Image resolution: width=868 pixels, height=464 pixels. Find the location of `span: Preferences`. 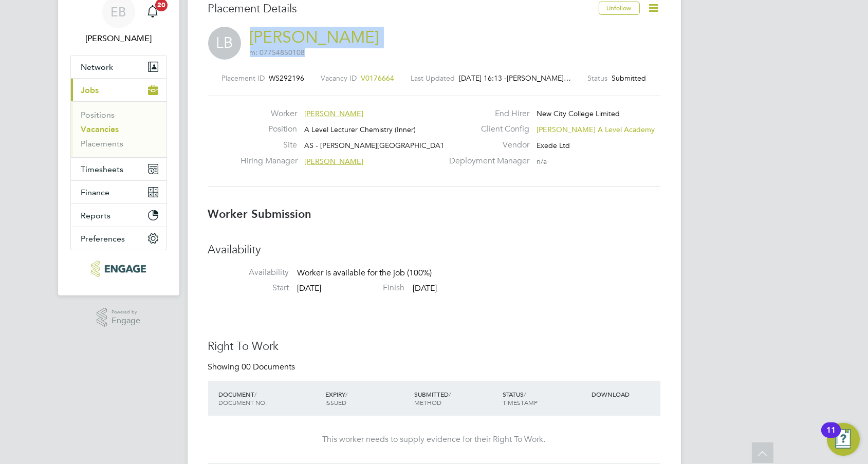

span: Preferences is located at coordinates (103, 238).